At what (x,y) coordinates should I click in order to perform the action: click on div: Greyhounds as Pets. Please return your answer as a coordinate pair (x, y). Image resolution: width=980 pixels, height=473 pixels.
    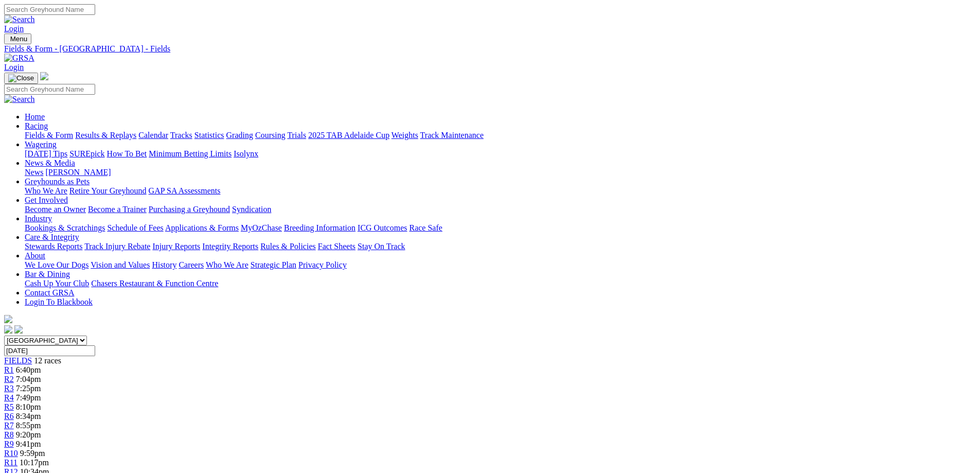
    Looking at the image, I should click on (500, 191).